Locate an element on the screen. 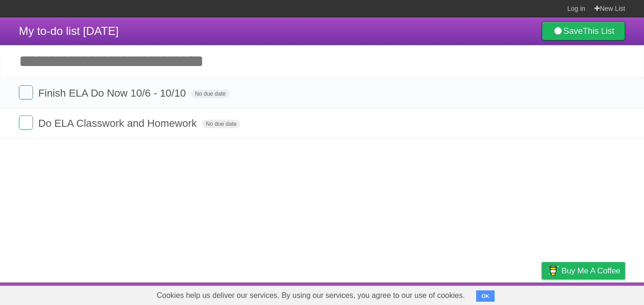 The height and width of the screenshot is (305, 644). a: Terms is located at coordinates (508, 294).